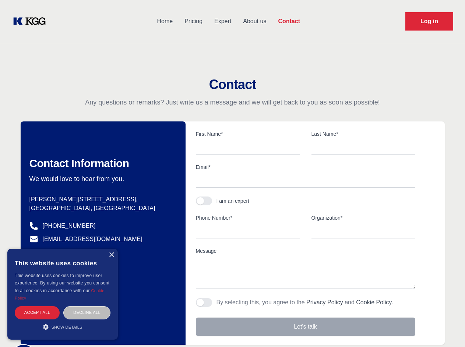 The image size is (465, 347). Describe the element at coordinates (223, 21) in the screenshot. I see `a: Expert` at that location.